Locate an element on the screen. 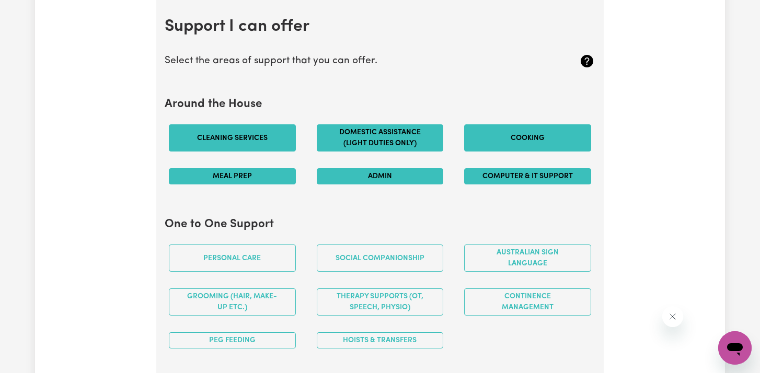 The image size is (760, 373). button: Cleaning services is located at coordinates (232, 138).